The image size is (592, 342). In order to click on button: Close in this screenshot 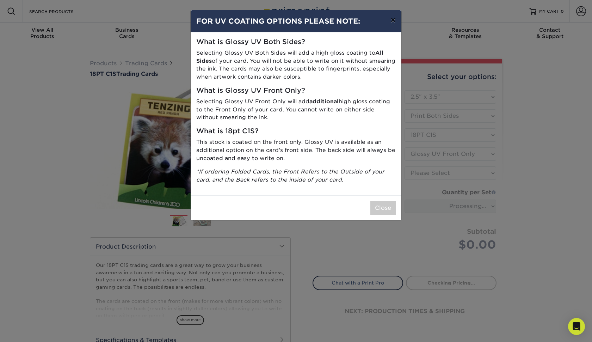, I will do `click(383, 208)`.